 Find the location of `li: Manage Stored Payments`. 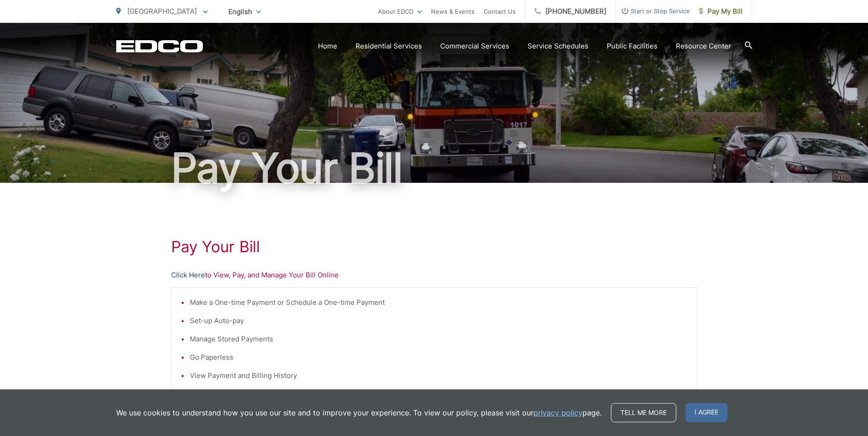

li: Manage Stored Payments is located at coordinates (439, 340).